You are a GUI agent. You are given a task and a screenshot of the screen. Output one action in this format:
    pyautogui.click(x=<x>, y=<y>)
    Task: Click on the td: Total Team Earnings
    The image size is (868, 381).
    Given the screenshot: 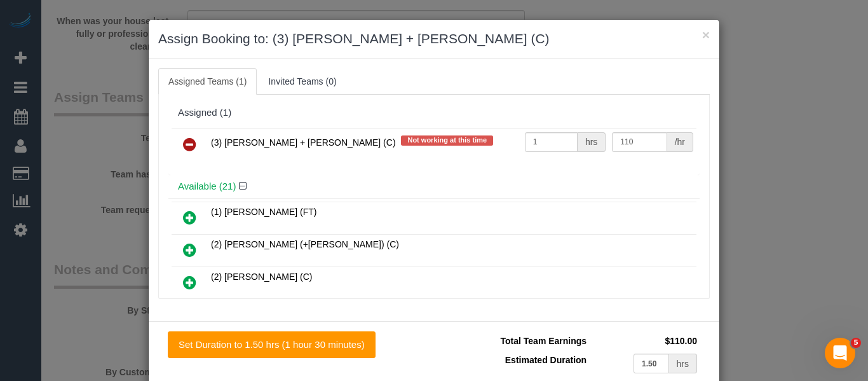 What is the action you would take?
    pyautogui.click(x=517, y=340)
    